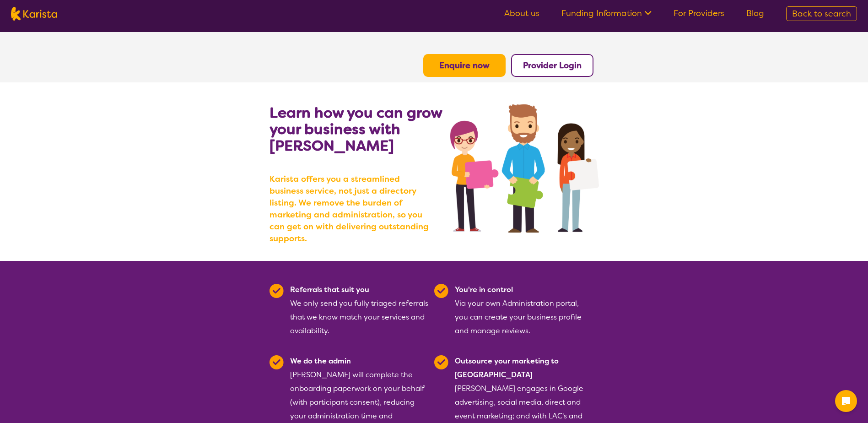 The height and width of the screenshot is (423, 868). I want to click on a: Enquire now, so click(464, 65).